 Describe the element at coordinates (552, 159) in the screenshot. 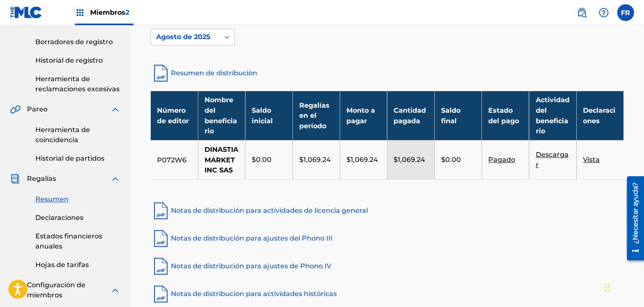

I see `font: Descargar` at that location.